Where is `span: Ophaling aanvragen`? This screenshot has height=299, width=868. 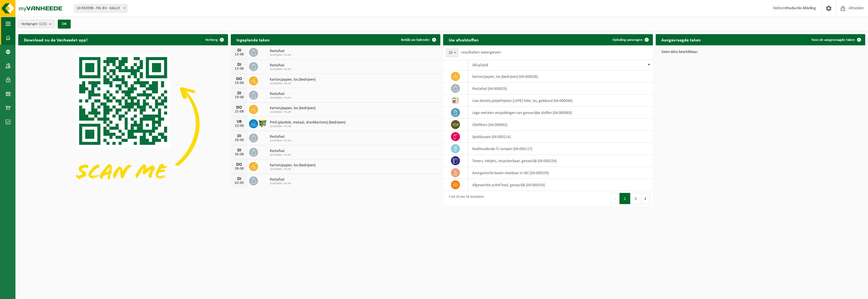 span: Ophaling aanvragen is located at coordinates (627, 40).